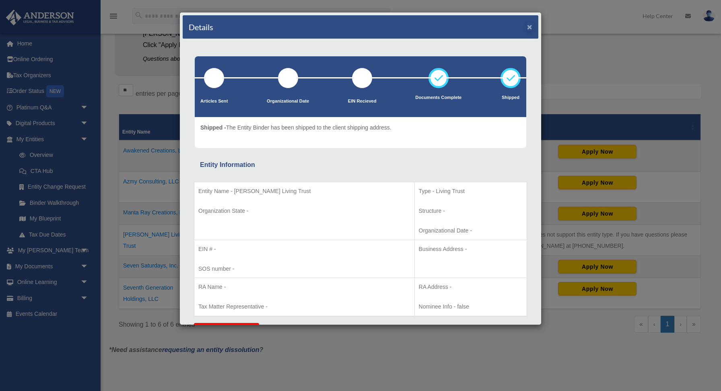 This screenshot has height=391, width=721. I want to click on p: Shipped, so click(510, 98).